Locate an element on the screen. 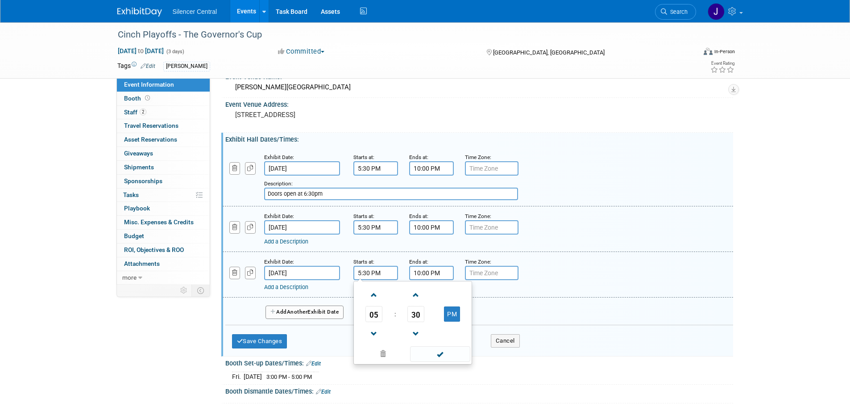 This screenshot has width=850, height=407. span: Attachments is located at coordinates (142, 263).